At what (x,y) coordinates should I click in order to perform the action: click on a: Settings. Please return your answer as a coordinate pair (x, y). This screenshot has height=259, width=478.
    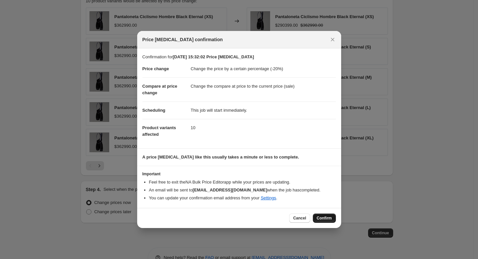
    Looking at the image, I should click on (268, 198).